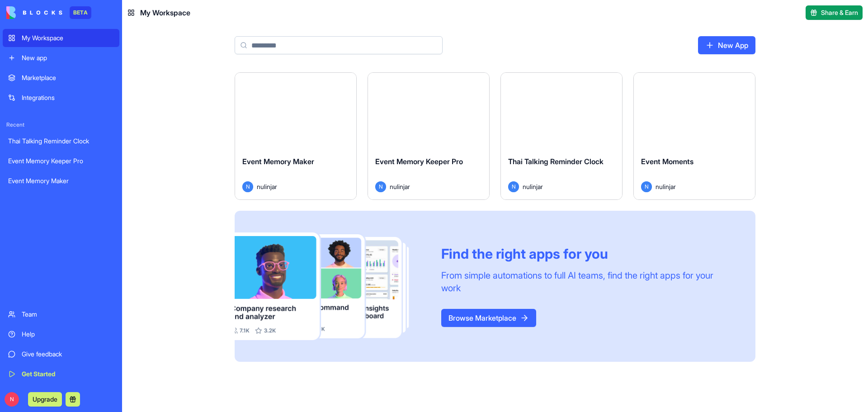  Describe the element at coordinates (296, 136) in the screenshot. I see `a: Event Memory MakerNnulinjar` at that location.